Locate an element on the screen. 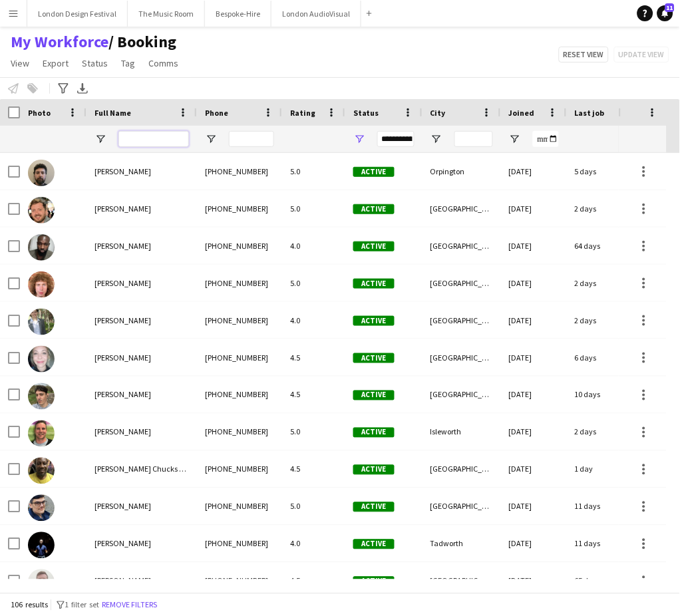  img: Alfie Dyer is located at coordinates (41, 284).